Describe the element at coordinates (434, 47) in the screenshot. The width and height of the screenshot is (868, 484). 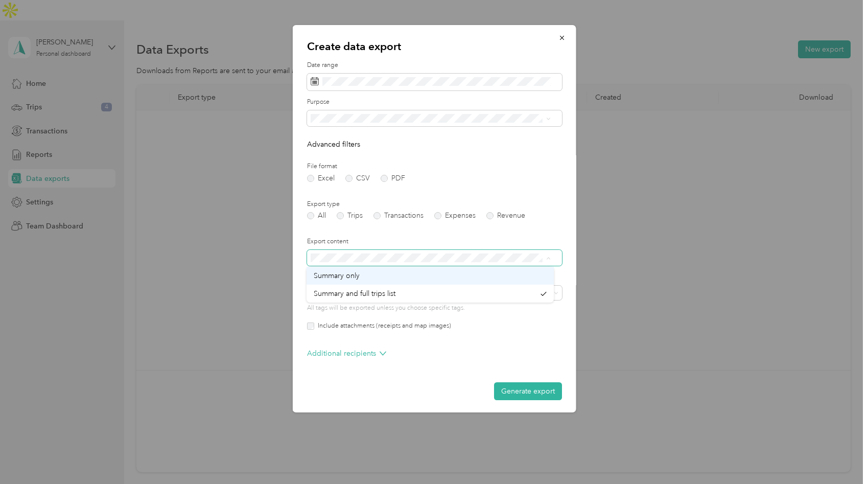
I see `p: Create data export` at that location.